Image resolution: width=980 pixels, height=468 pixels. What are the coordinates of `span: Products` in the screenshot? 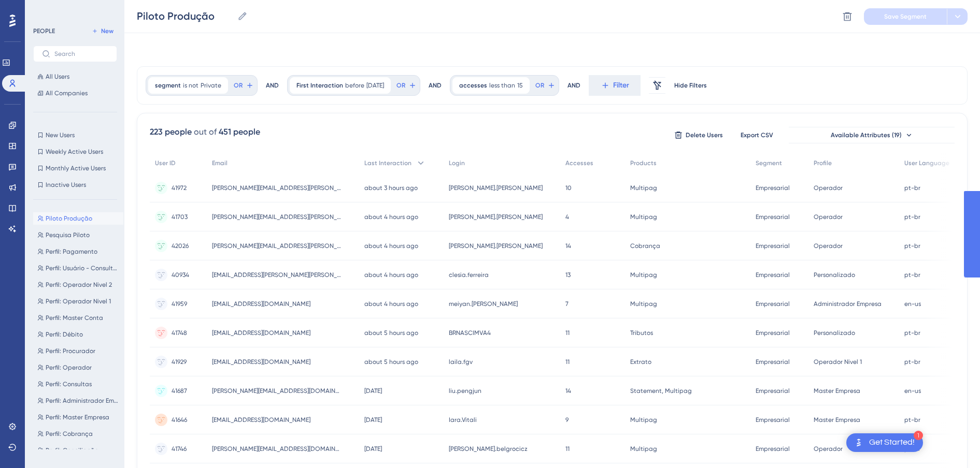 It's located at (643, 163).